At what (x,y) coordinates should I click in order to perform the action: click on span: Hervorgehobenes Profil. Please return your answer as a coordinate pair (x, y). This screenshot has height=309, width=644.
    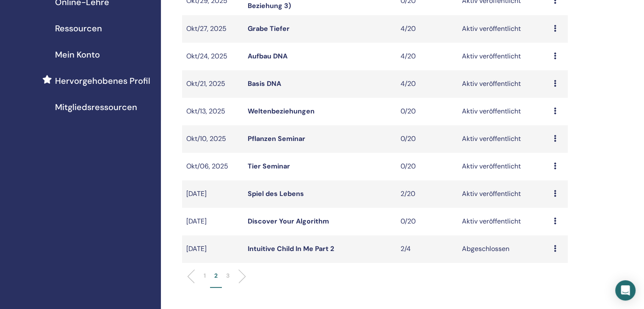
    Looking at the image, I should click on (103, 81).